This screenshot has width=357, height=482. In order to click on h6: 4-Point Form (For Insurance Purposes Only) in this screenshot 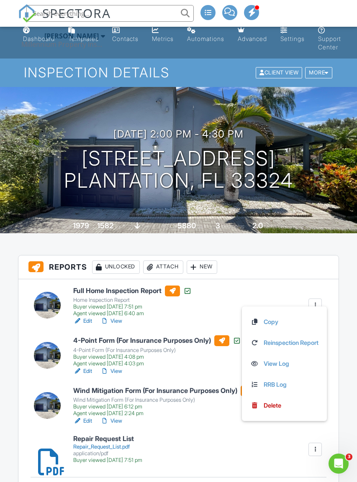, I will do `click(157, 341)`.